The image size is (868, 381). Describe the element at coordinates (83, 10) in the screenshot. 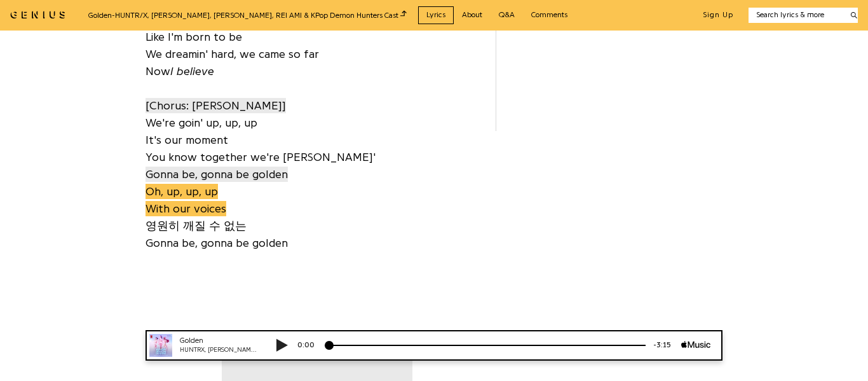

I see `div: Golden` at that location.